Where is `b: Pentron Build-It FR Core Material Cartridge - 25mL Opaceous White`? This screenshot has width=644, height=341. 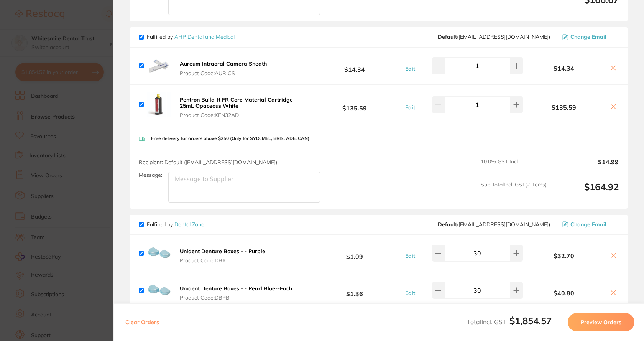 b: Pentron Build-It FR Core Material Cartridge - 25mL Opaceous White is located at coordinates (238, 103).